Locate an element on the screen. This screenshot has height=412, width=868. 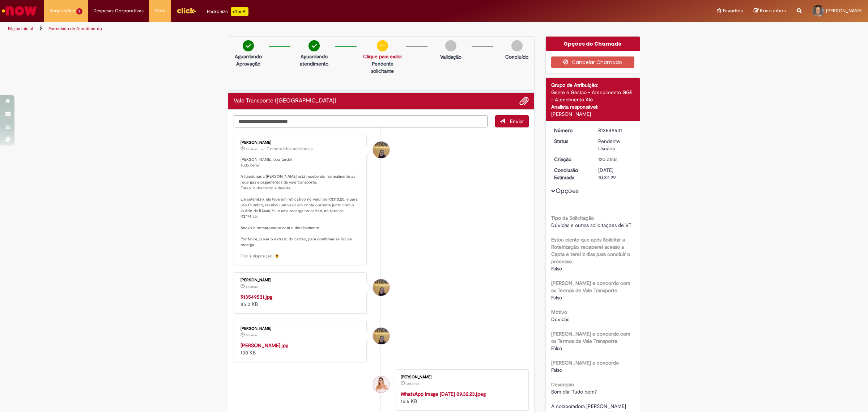
span: Dúvidas is located at coordinates (560, 320).